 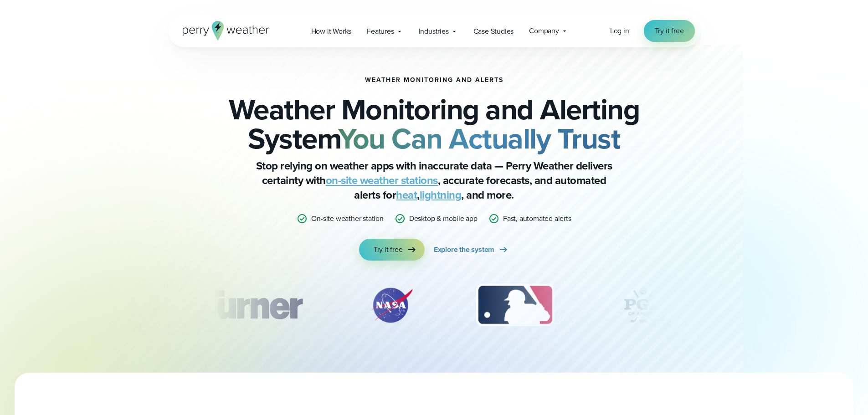 What do you see at coordinates (620, 31) in the screenshot?
I see `a: Log in` at bounding box center [620, 31].